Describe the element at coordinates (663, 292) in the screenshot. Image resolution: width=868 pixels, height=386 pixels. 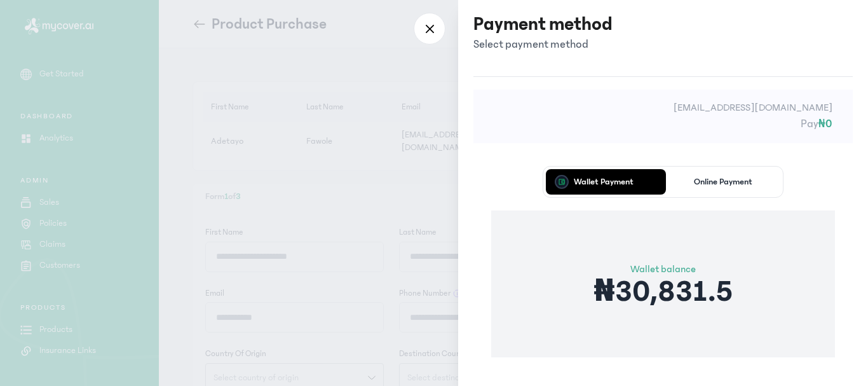
I see `p: ₦30,831.5` at that location.